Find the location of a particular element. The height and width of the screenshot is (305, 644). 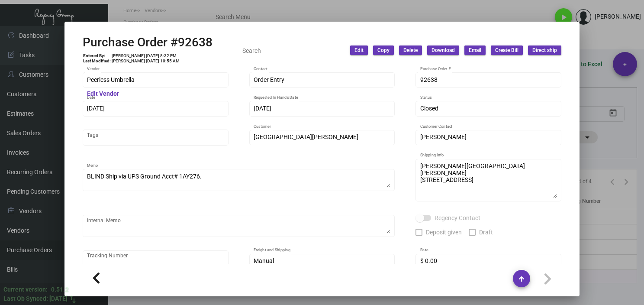

div: 0.51.2 is located at coordinates (60, 289).